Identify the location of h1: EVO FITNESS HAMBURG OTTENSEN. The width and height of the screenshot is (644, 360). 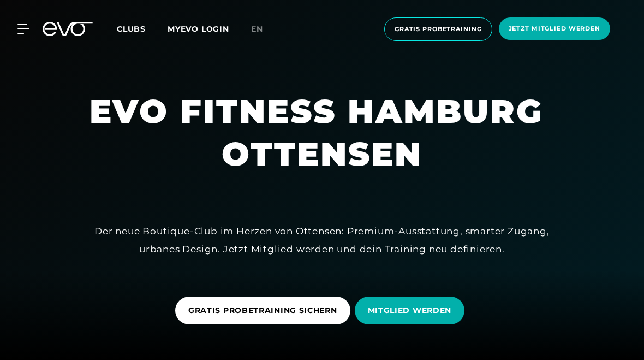
(322, 132).